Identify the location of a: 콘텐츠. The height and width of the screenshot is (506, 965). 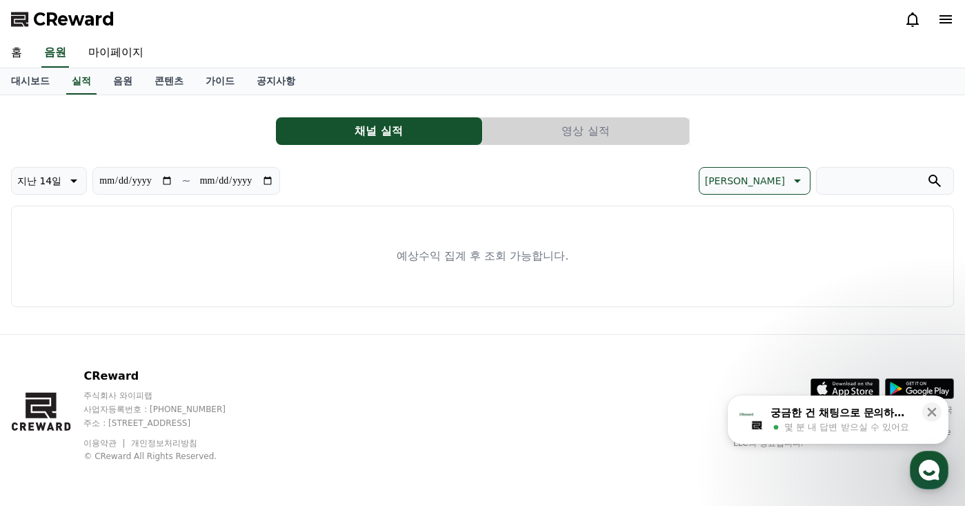
(169, 81).